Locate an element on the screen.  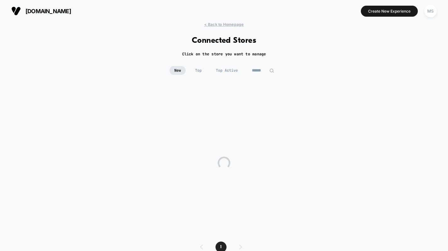
h1: Connected Stores is located at coordinates (224, 41).